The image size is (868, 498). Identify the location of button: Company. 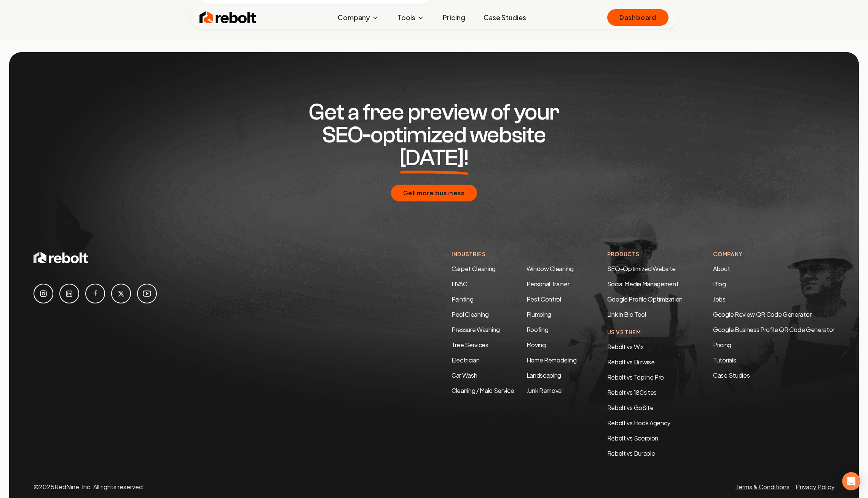
(358, 17).